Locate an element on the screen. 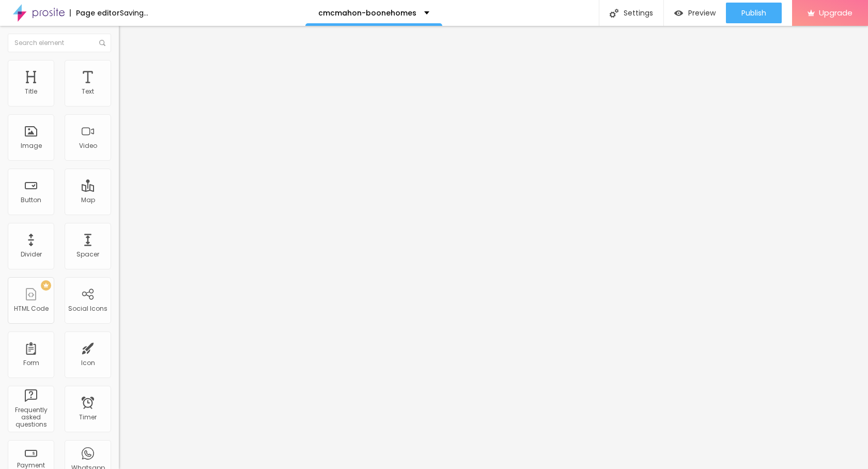 The image size is (868, 469). div: Title is located at coordinates (31, 92).